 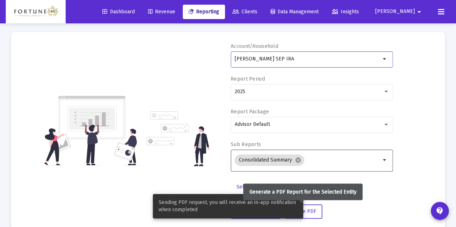 What do you see at coordinates (250, 112) in the screenshot?
I see `label: Report Package` at bounding box center [250, 112].